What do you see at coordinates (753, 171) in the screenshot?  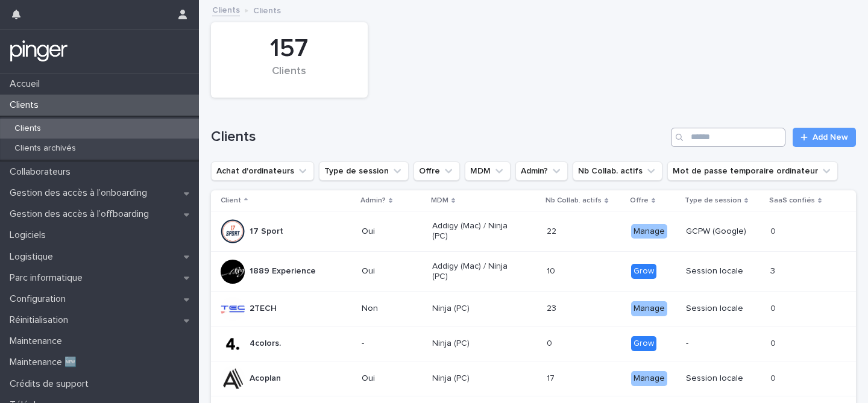 I see `button: Mot de passe temporaire ordinateur` at bounding box center [753, 171].